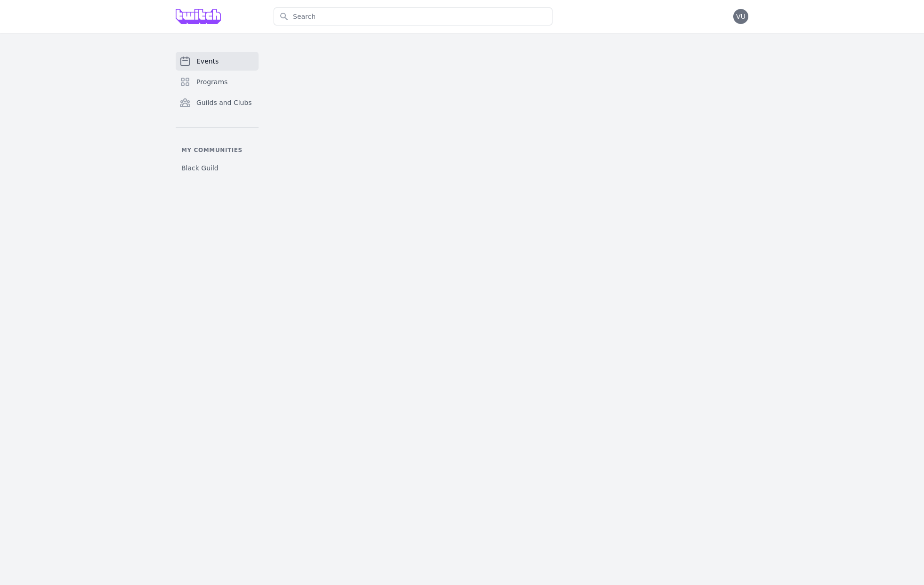 This screenshot has height=585, width=924. I want to click on span: Guilds and Clubs, so click(224, 102).